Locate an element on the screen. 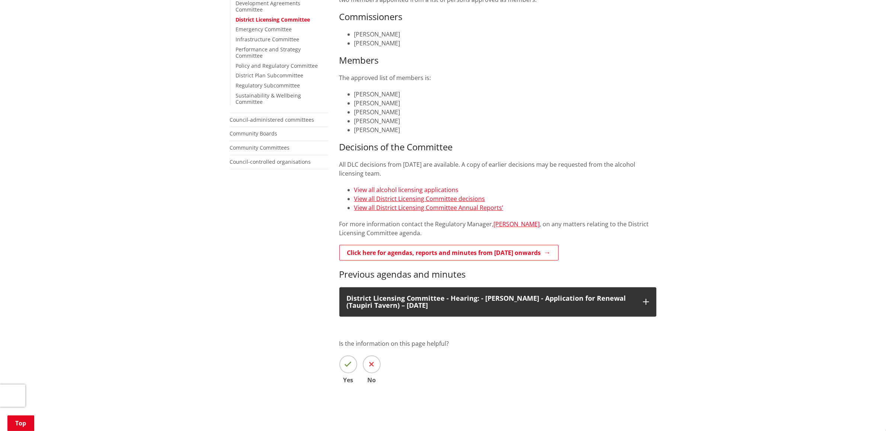 This screenshot has height=431, width=886. a: Policy and Regulatory Committee is located at coordinates (277, 65).